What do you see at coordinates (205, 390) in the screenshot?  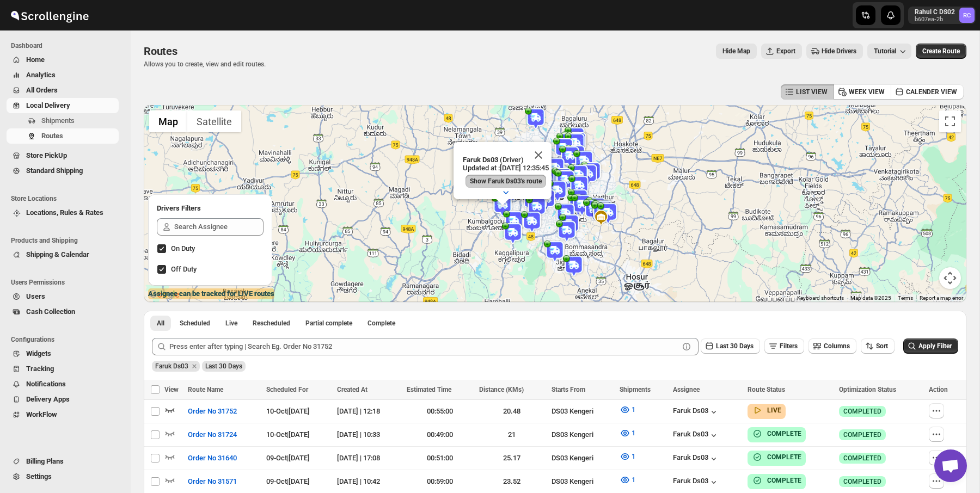 I see `span: Route Name` at bounding box center [205, 390].